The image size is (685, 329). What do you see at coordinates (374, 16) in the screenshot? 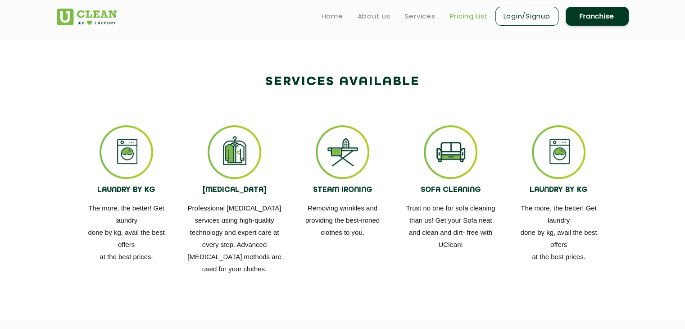
I see `a: About us` at bounding box center [374, 16].